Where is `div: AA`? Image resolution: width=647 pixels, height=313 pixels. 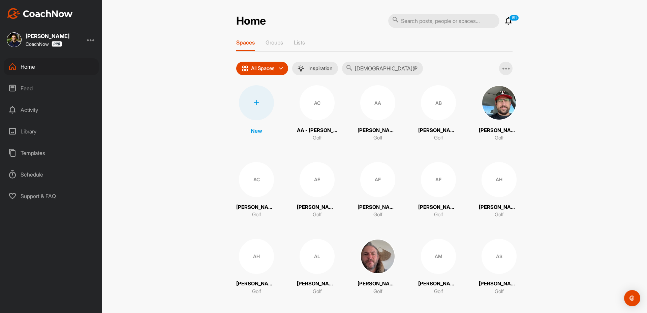
div: AA is located at coordinates (378, 103).